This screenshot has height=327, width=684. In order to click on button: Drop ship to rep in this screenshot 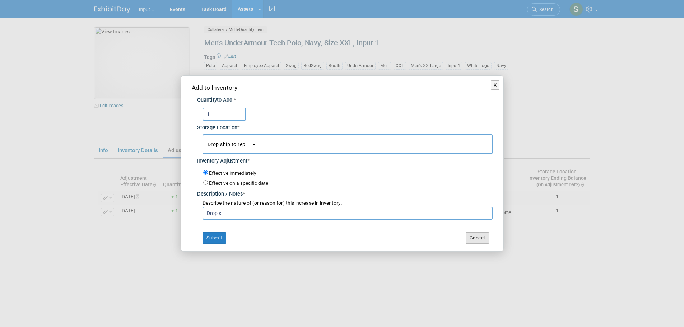, I will do `click(347, 144)`.